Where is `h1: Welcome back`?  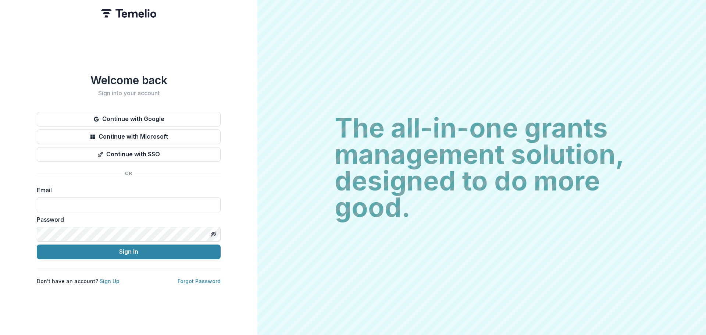
h1: Welcome back is located at coordinates (129, 80).